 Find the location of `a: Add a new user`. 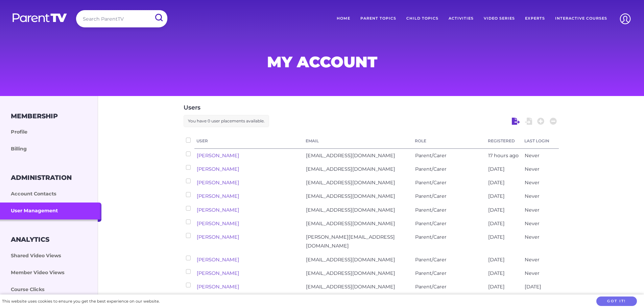

a: Add a new user is located at coordinates (541, 121).